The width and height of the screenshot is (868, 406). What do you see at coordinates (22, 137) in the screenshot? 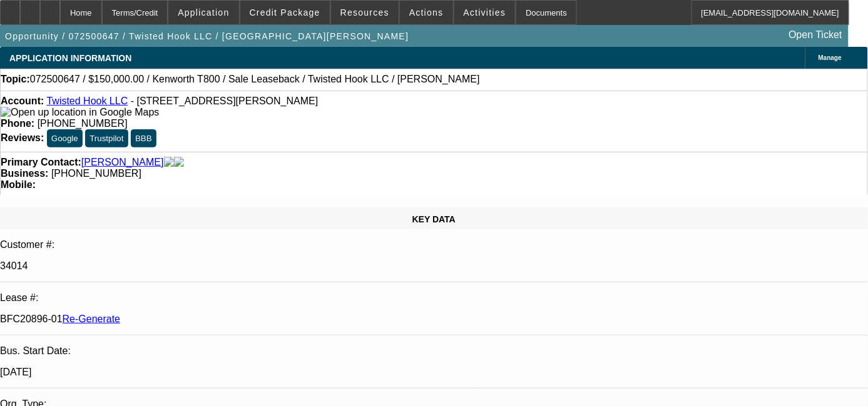
I see `strong: Reviews:` at bounding box center [22, 137].